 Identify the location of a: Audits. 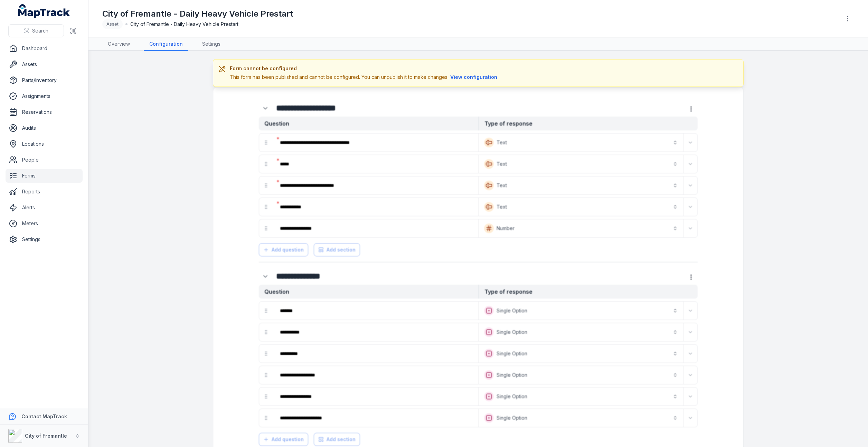
(44, 128).